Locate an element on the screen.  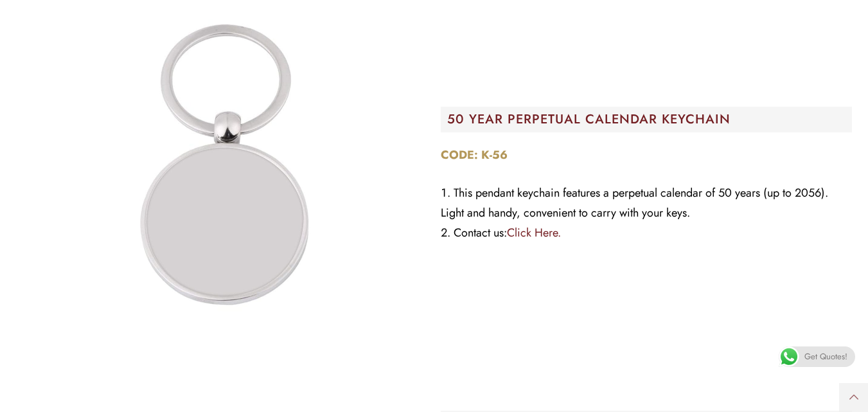
img: K-56-2 is located at coordinates (222, 179).